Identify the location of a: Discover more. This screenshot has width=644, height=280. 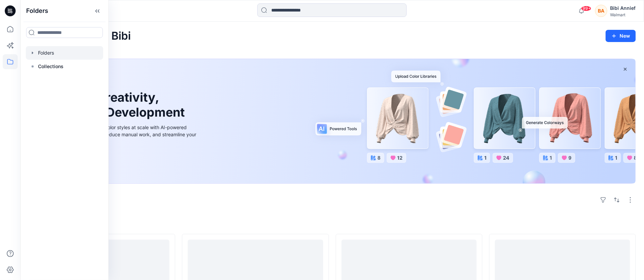
(122, 160).